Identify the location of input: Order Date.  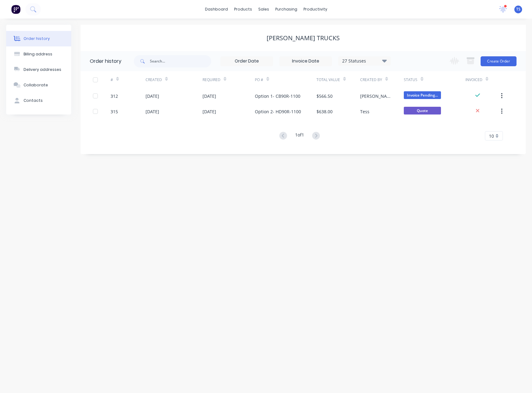
(247, 62).